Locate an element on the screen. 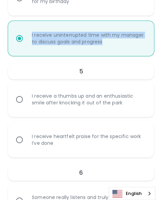 This screenshot has width=162, height=200. div: choice-group-check is located at coordinates (81, 106).